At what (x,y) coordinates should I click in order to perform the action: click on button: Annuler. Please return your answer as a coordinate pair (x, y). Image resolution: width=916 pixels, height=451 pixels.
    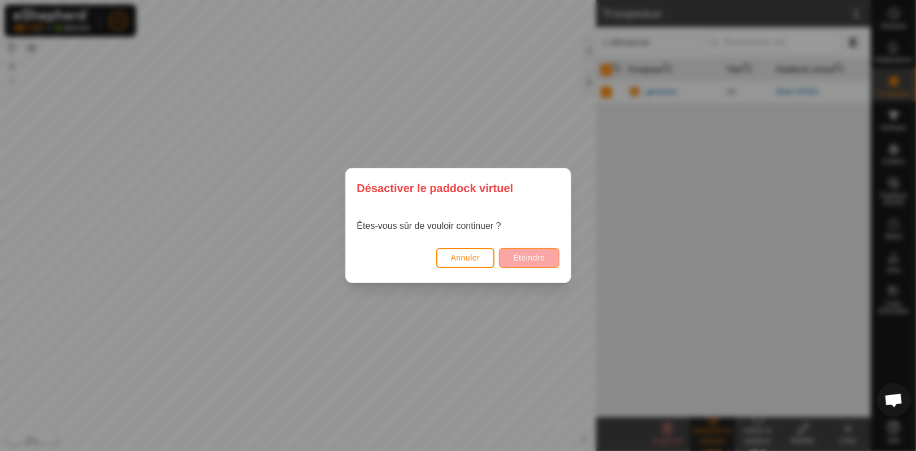
    Looking at the image, I should click on (466, 258).